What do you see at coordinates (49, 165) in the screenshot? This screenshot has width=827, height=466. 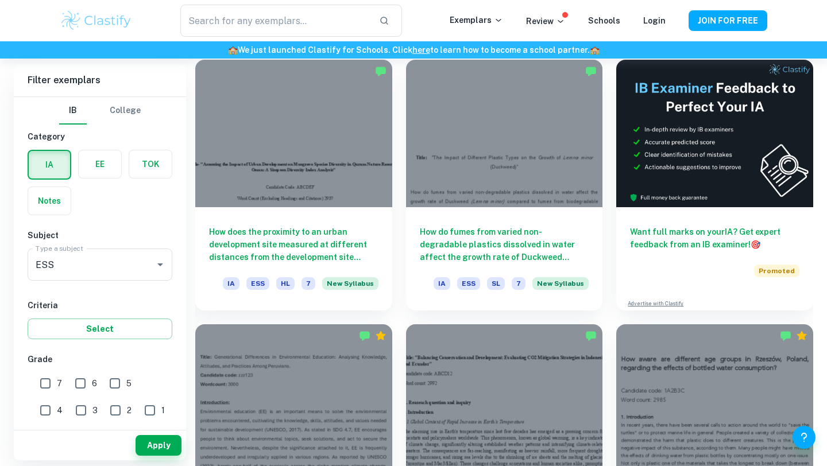 I see `button: IA` at bounding box center [49, 165].